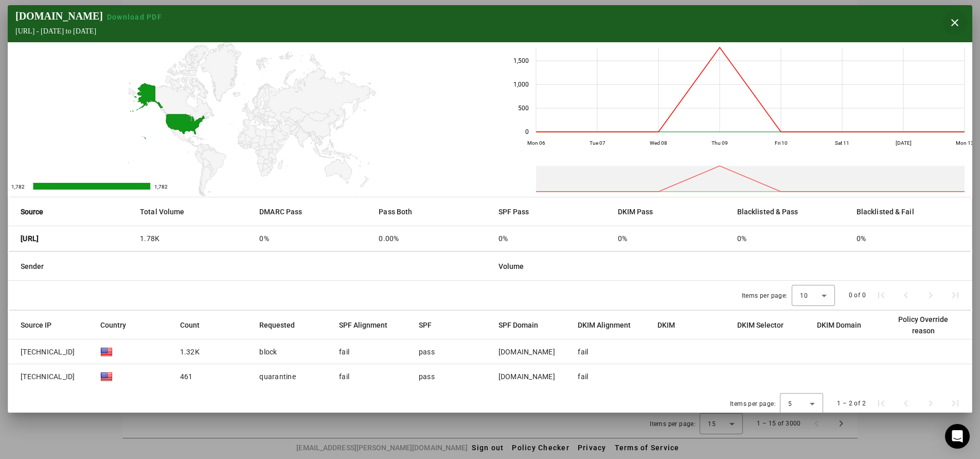  Describe the element at coordinates (720, 143) in the screenshot. I see `text: Thu 09` at that location.